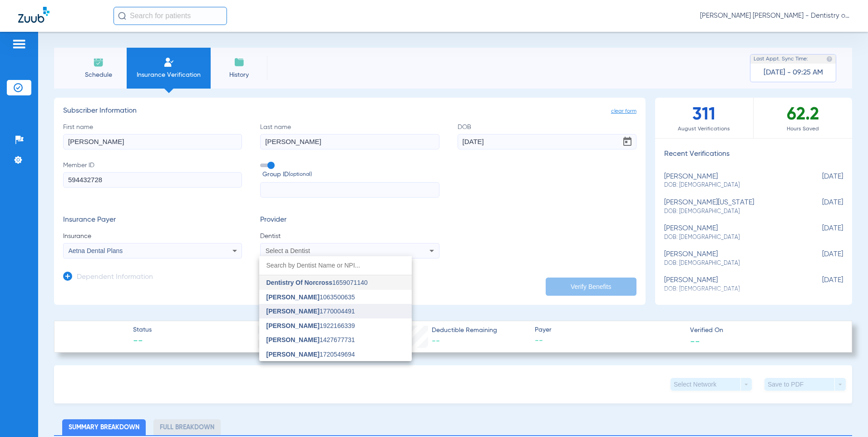  I want to click on span: 1427677731, so click(310, 340).